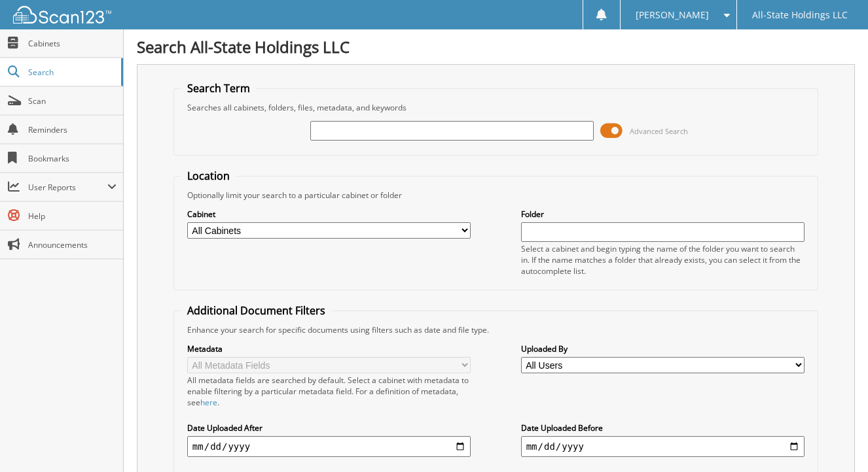  What do you see at coordinates (209, 402) in the screenshot?
I see `a: here` at bounding box center [209, 402].